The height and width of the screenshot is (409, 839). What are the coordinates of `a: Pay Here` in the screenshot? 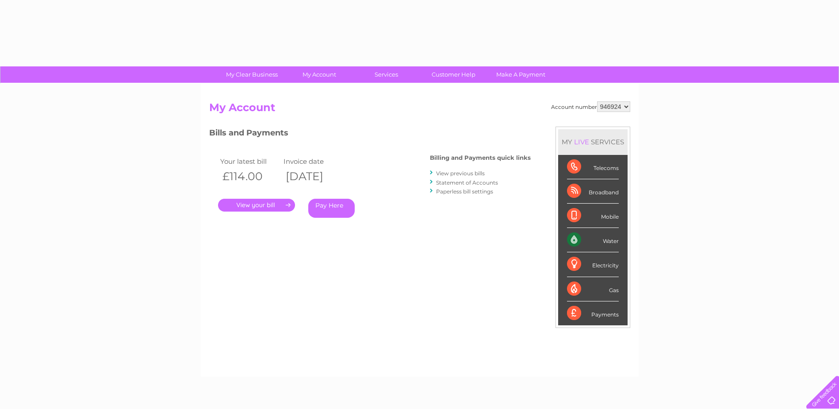 It's located at (331, 208).